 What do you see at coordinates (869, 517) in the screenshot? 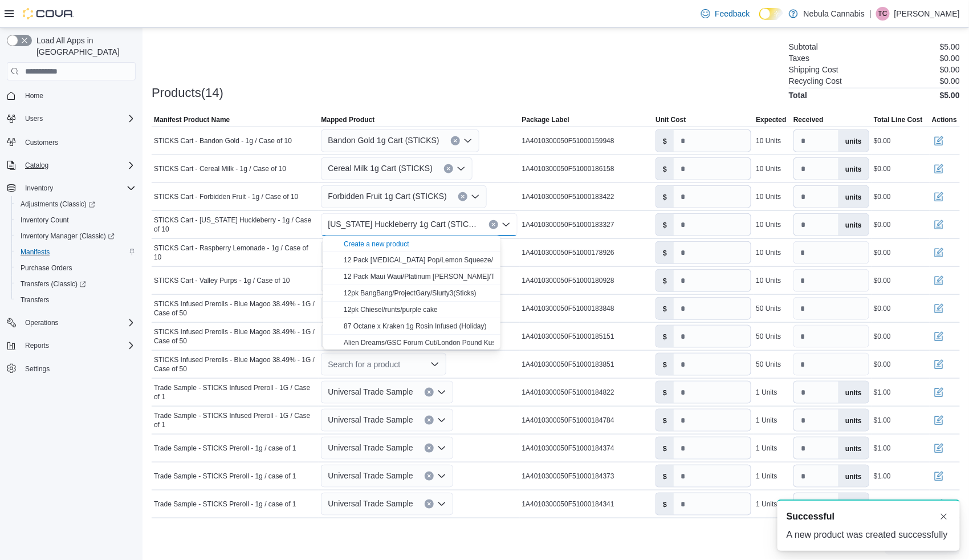
I see `div: Notification` at bounding box center [869, 517].